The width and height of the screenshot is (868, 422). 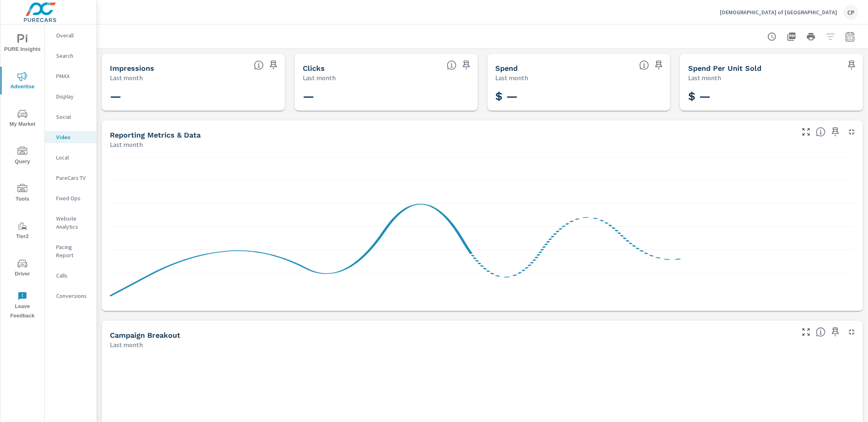 What do you see at coordinates (72, 158) in the screenshot?
I see `p: Local` at bounding box center [72, 158].